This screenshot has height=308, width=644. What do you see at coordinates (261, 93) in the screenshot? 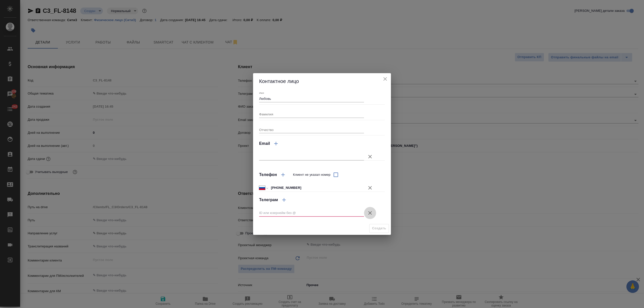
I see `label: Имя` at bounding box center [261, 93].